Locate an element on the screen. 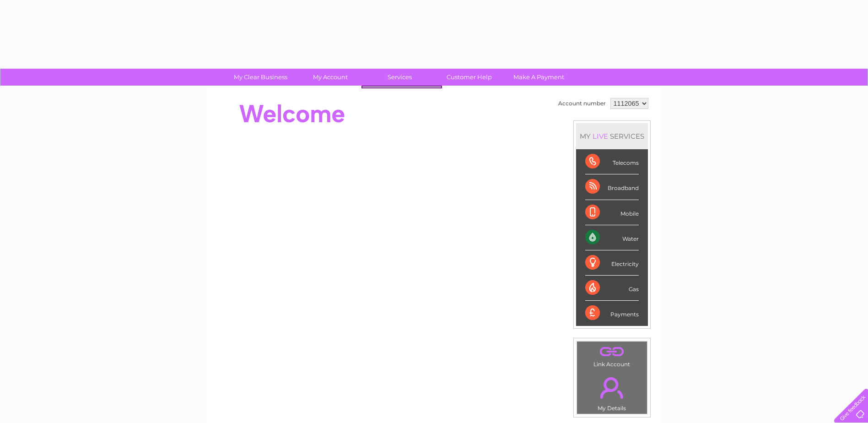 This screenshot has height=423, width=868. div: Telecoms is located at coordinates (612, 162).